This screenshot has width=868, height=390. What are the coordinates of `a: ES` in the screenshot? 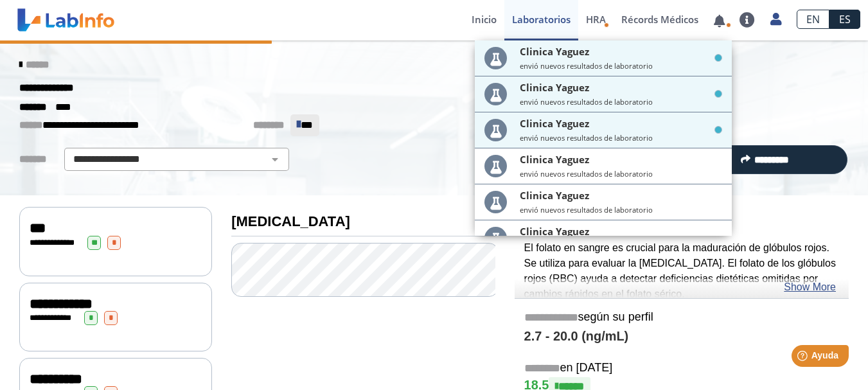 It's located at (844, 20).